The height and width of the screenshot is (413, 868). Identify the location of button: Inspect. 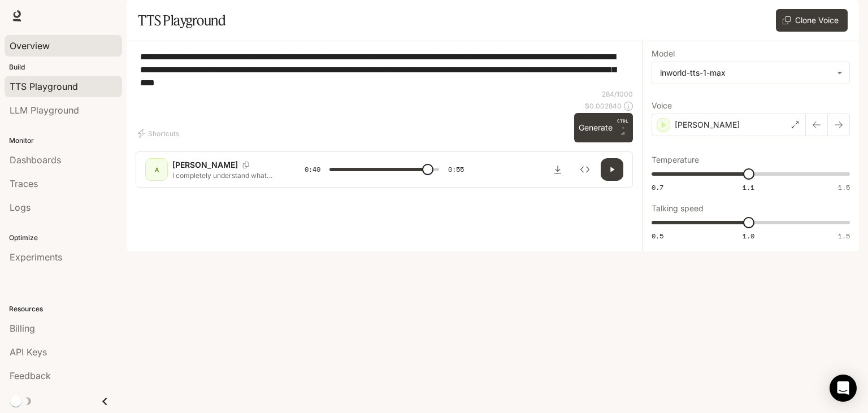
(585, 170).